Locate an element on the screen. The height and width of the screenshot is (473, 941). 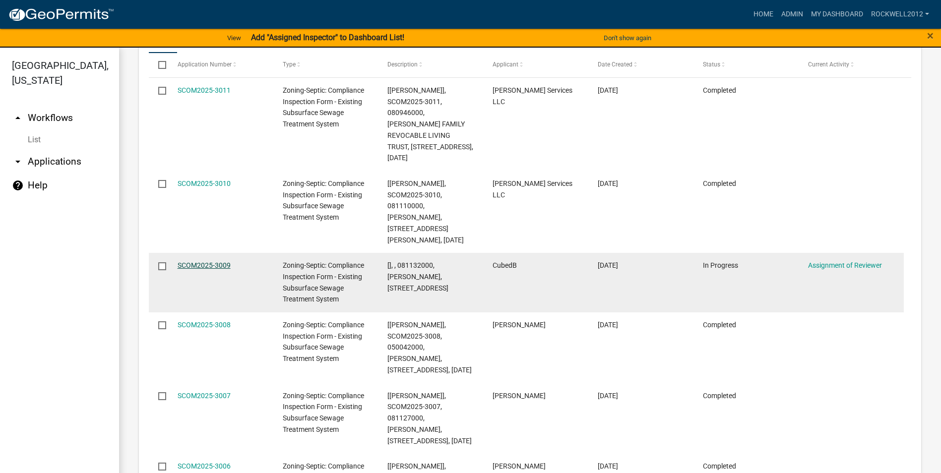
a: My Dashboard is located at coordinates (837, 14).